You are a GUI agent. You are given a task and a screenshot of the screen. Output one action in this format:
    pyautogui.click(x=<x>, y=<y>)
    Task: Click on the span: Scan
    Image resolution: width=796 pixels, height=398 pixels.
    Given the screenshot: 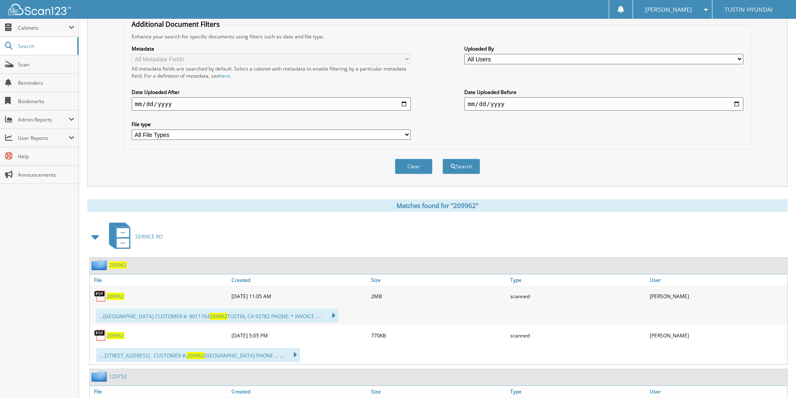 What is the action you would take?
    pyautogui.click(x=46, y=64)
    